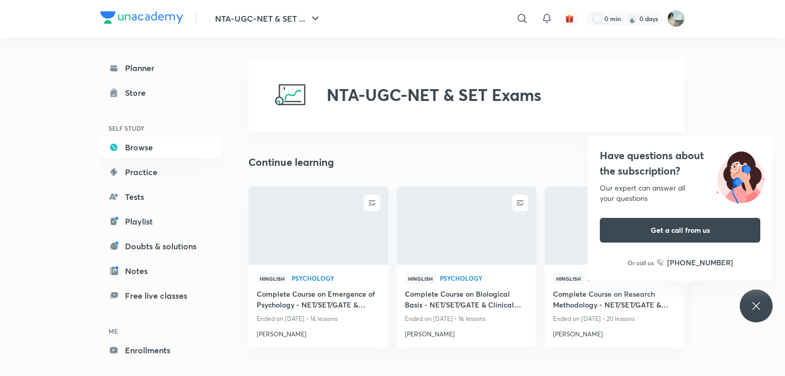 The width and height of the screenshot is (785, 376). What do you see at coordinates (680, 193) in the screenshot?
I see `div: Our expert can answer all your questions` at bounding box center [680, 193].